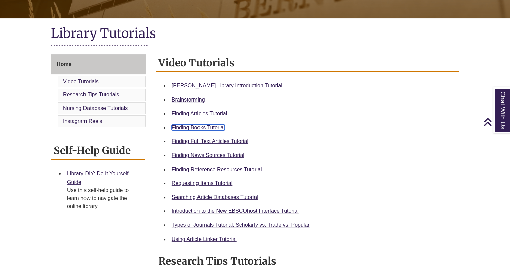 This screenshot has width=510, height=265. What do you see at coordinates (255, 34) in the screenshot?
I see `h1: Library Tutorials` at bounding box center [255, 34].